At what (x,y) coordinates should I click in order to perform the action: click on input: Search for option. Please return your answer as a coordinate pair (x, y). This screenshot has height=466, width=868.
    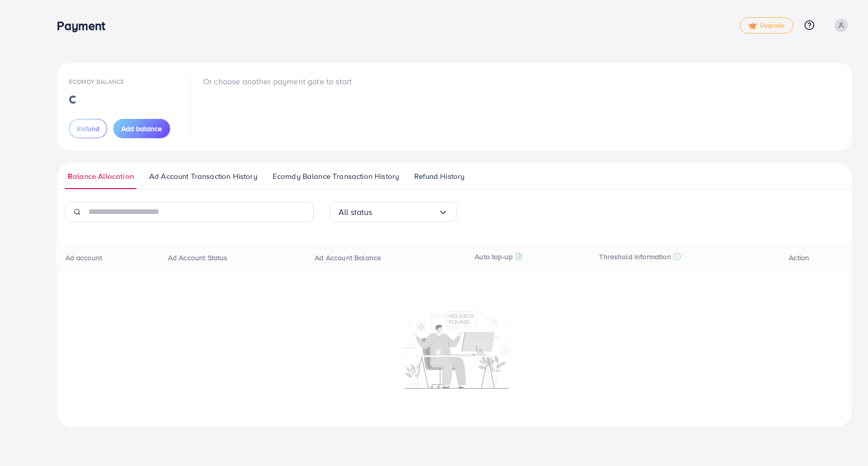
    Looking at the image, I should click on (405, 212).